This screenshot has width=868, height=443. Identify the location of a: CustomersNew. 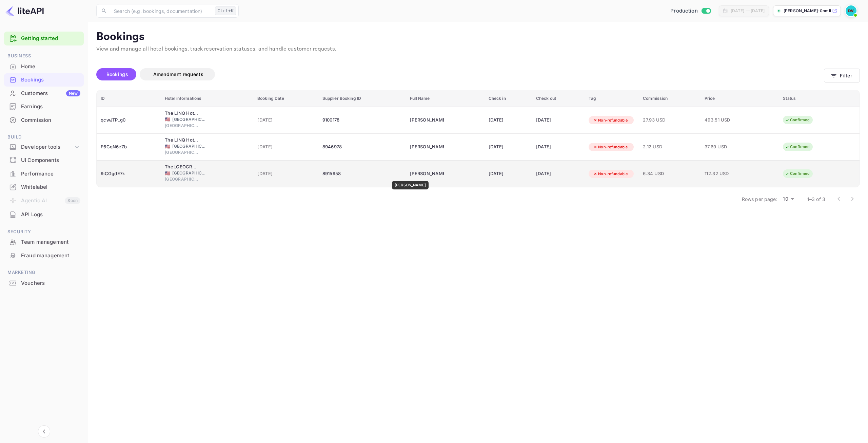
(44, 93).